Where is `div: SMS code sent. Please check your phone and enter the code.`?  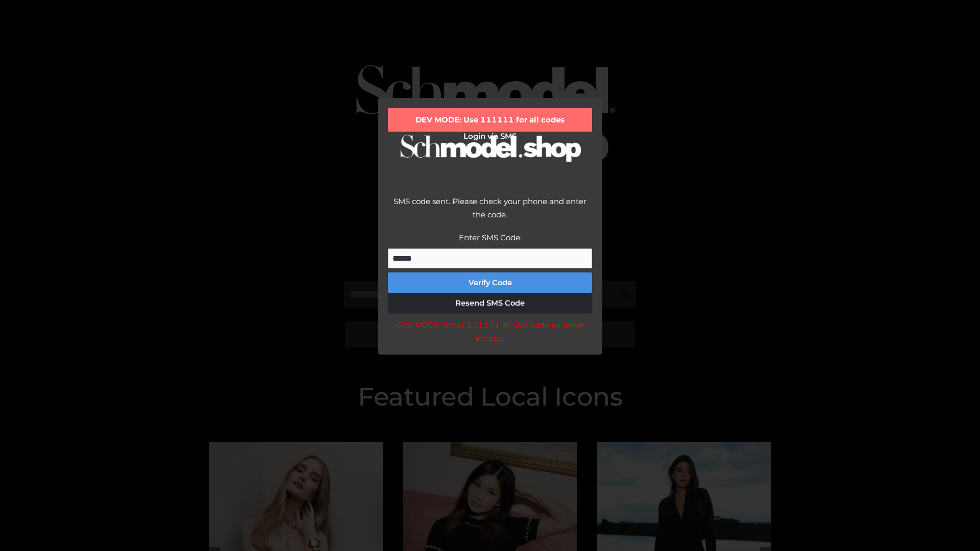
div: SMS code sent. Please check your phone and enter the code. is located at coordinates (490, 213).